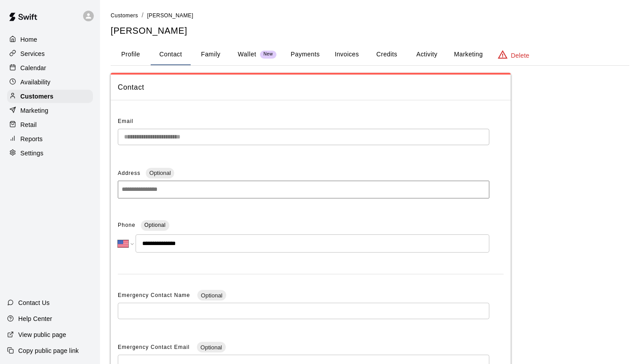  What do you see at coordinates (171, 55) in the screenshot?
I see `button: Contact` at bounding box center [171, 55].